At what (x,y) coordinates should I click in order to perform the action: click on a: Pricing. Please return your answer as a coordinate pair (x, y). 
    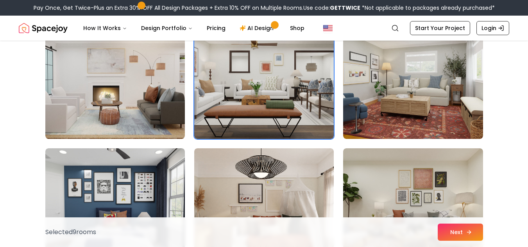
    Looking at the image, I should click on (216, 28).